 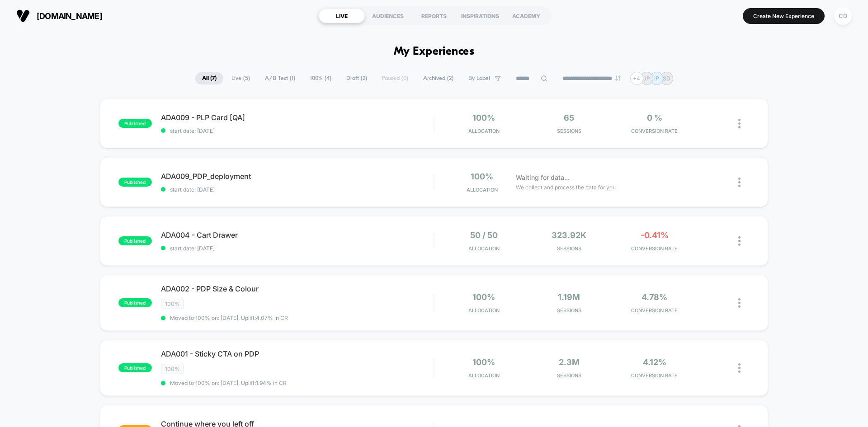 I want to click on span: 100% ( 4 ), so click(x=321, y=78).